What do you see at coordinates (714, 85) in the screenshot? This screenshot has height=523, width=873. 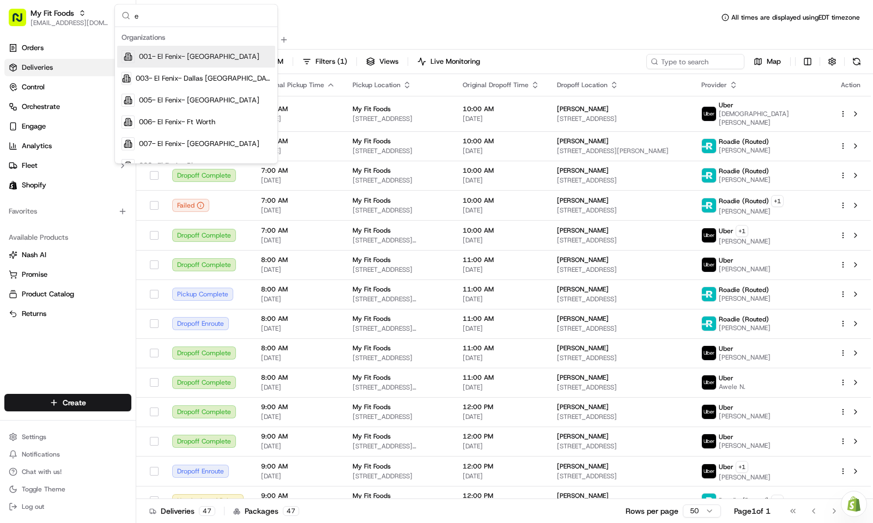 I see `span: Provider` at bounding box center [714, 85].